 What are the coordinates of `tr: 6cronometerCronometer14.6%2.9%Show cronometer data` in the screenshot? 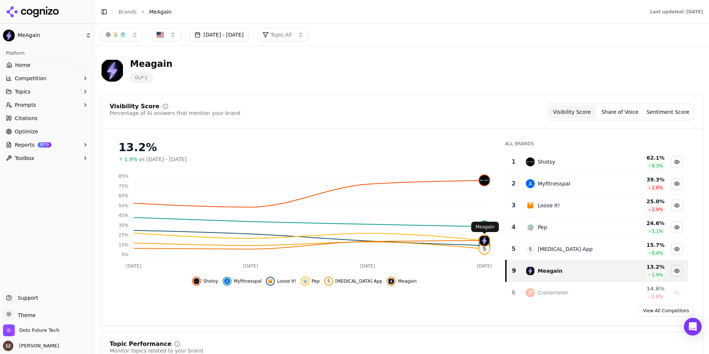 It's located at (597, 292).